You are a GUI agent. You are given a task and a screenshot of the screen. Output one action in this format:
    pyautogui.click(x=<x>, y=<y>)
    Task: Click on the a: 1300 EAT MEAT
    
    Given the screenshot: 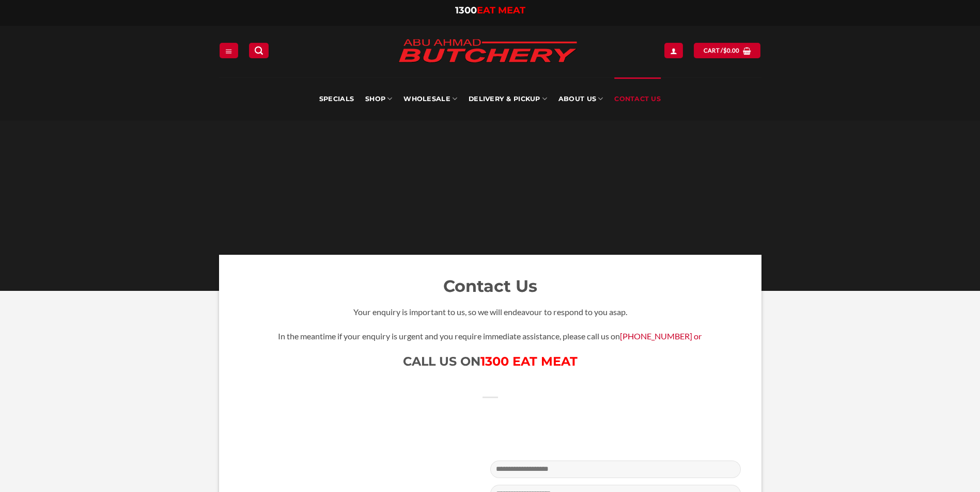 What is the action you would take?
    pyautogui.click(x=529, y=361)
    